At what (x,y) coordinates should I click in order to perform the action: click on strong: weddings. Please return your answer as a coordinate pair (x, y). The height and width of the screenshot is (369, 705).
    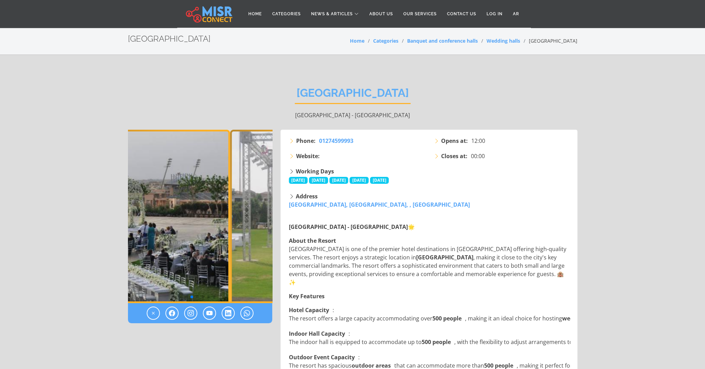
    Looking at the image, I should click on (576, 318).